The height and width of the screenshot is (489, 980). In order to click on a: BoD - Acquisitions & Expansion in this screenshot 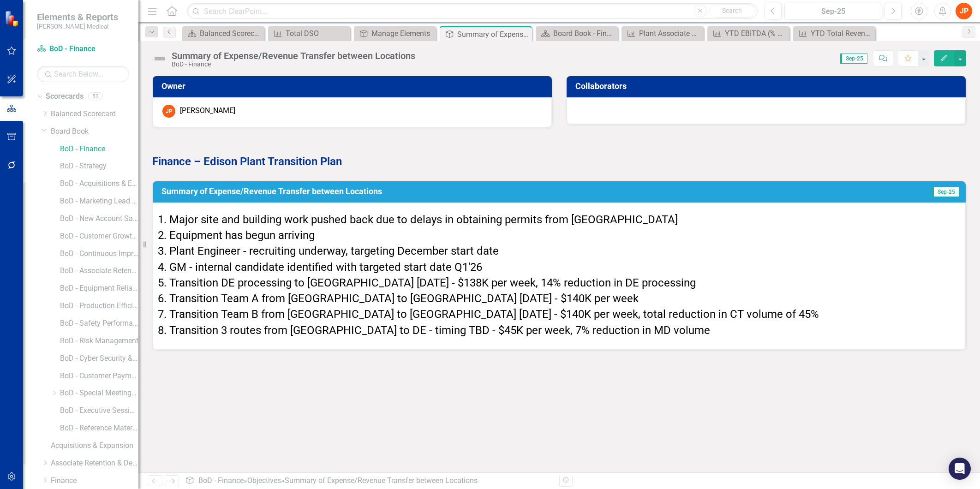, I will do `click(99, 184)`.